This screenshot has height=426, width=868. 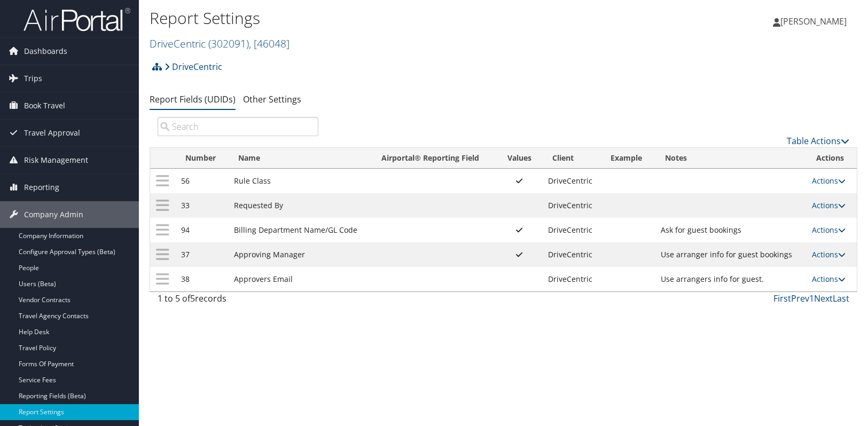 I want to click on span: Dashboards, so click(x=45, y=51).